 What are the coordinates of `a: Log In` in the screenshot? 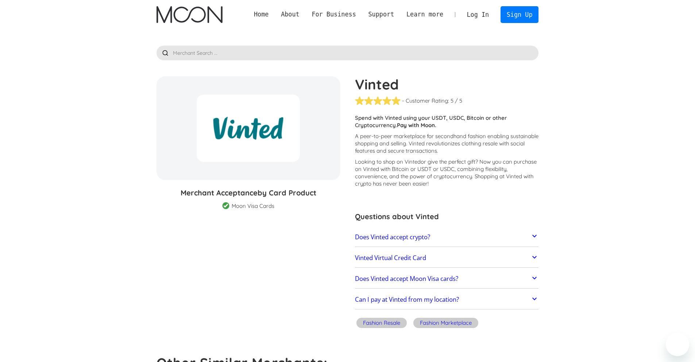 It's located at (478, 15).